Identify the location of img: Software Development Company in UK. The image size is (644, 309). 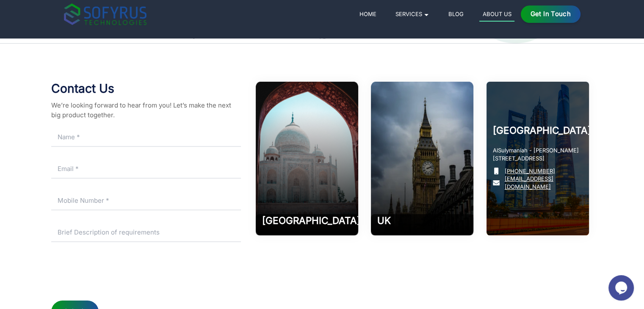
(422, 159).